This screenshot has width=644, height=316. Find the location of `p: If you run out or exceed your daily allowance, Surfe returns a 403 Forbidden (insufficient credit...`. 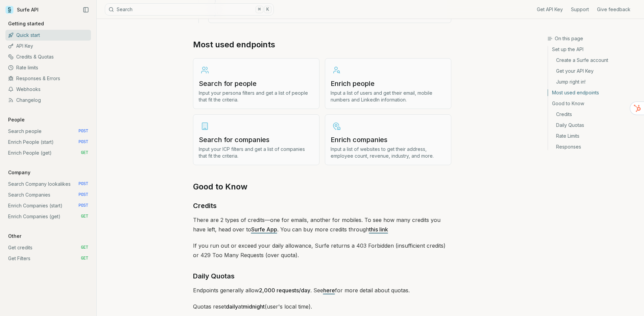

p: If you run out or exceed your daily allowance, Surfe returns a 403 Forbidden (insufficient credit... is located at coordinates (322, 250).